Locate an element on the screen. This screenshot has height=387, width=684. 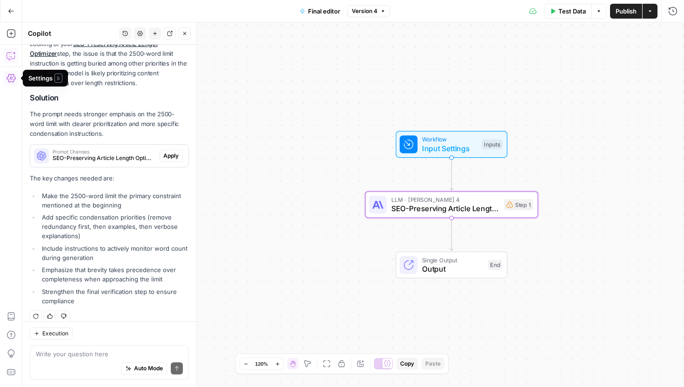
span: Single Output is located at coordinates (453, 260).